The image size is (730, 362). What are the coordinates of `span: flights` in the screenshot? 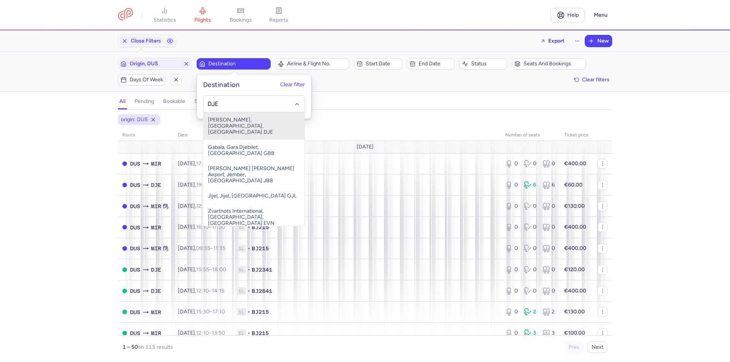 It's located at (203, 20).